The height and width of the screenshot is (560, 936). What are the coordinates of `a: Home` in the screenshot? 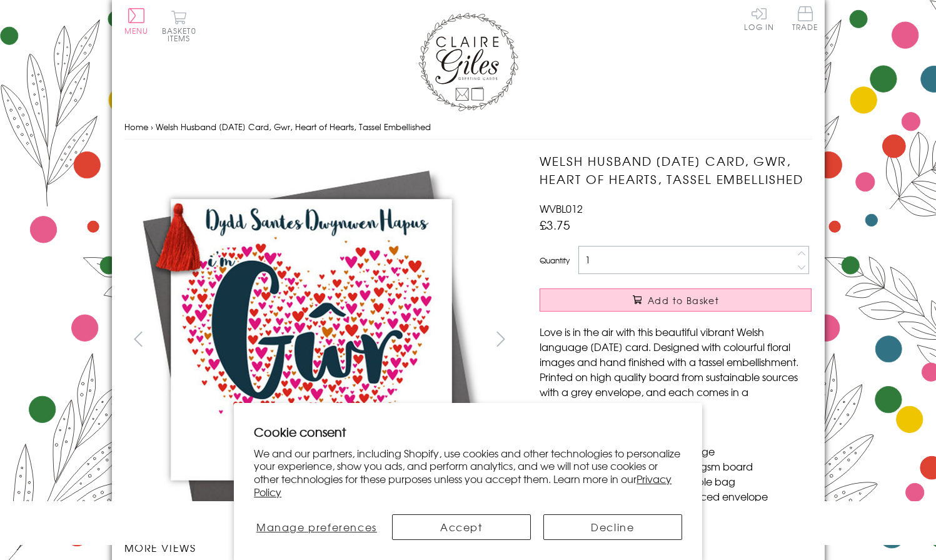 It's located at (136, 126).